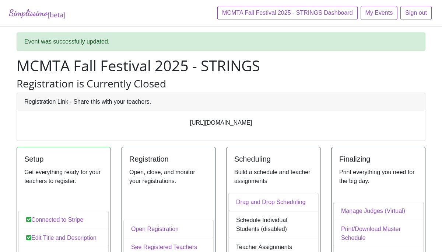 The height and width of the screenshot is (252, 442). What do you see at coordinates (379, 211) in the screenshot?
I see `a: Manage Judges (Virtual)` at bounding box center [379, 211].